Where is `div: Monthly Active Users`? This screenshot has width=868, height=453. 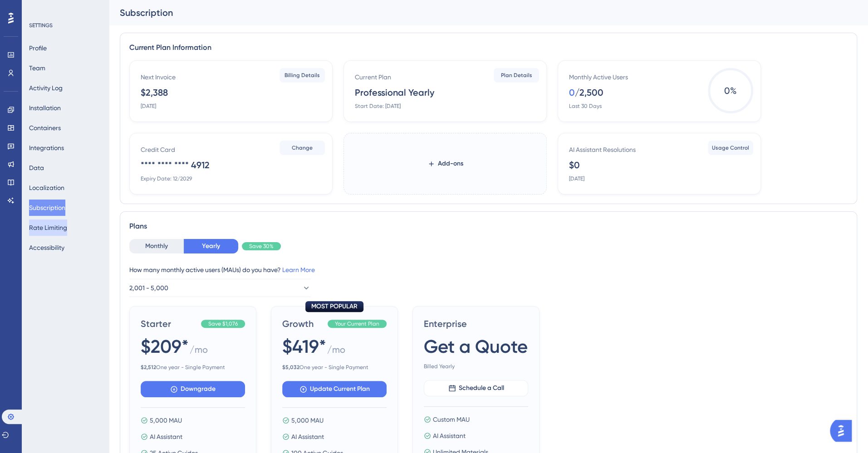 div: Monthly Active Users is located at coordinates (599, 77).